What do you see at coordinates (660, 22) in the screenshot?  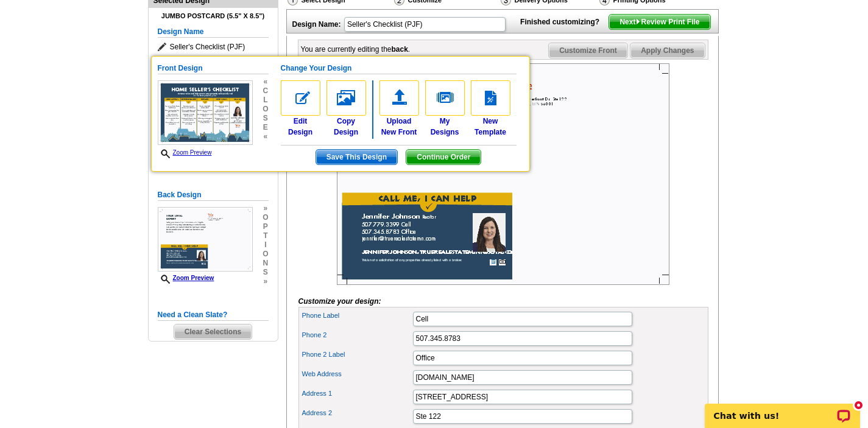 I see `span: Next Review Print File` at bounding box center [660, 22].